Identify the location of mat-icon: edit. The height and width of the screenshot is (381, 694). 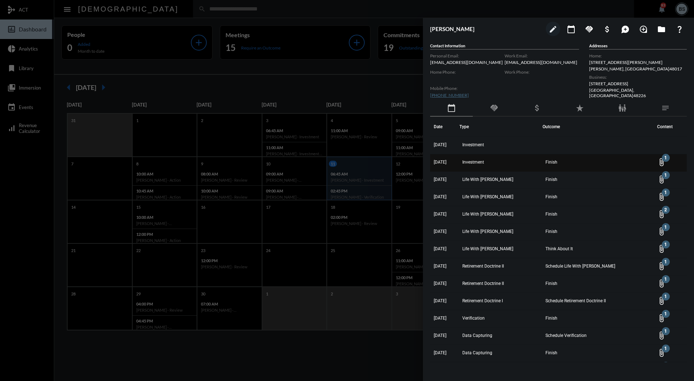
(553, 29).